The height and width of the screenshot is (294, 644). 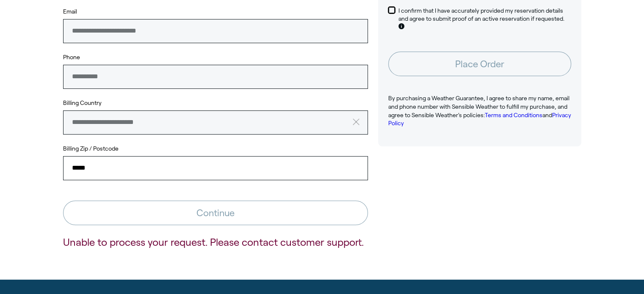 I want to click on label: Phone, so click(x=216, y=58).